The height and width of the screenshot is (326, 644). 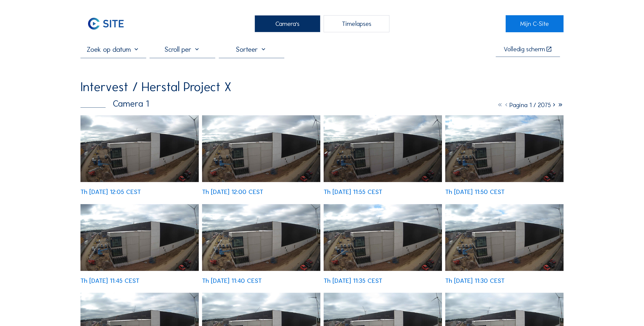 What do you see at coordinates (114, 103) in the screenshot?
I see `div: Camera 1` at bounding box center [114, 103].